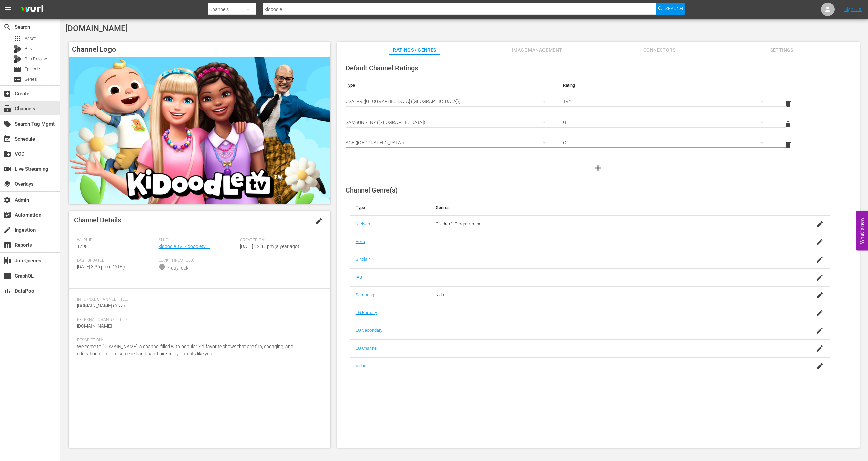 The height and width of the screenshot is (461, 868). Describe the element at coordinates (319, 221) in the screenshot. I see `button: edit` at that location.